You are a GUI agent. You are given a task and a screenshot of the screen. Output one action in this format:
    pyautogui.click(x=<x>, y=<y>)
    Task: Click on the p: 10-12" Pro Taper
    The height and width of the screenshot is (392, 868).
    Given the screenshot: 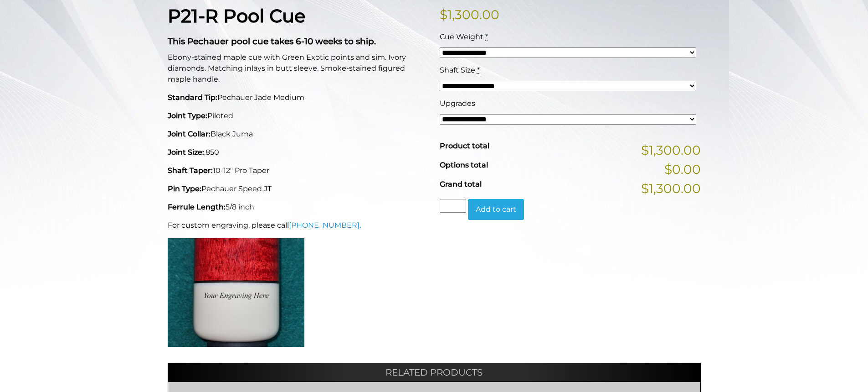 What is the action you would take?
    pyautogui.click(x=298, y=171)
    